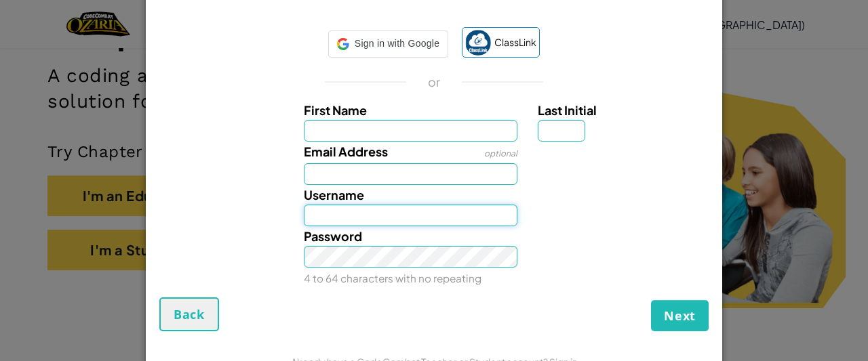  What do you see at coordinates (567, 110) in the screenshot?
I see `span: Last Initial` at bounding box center [567, 110].